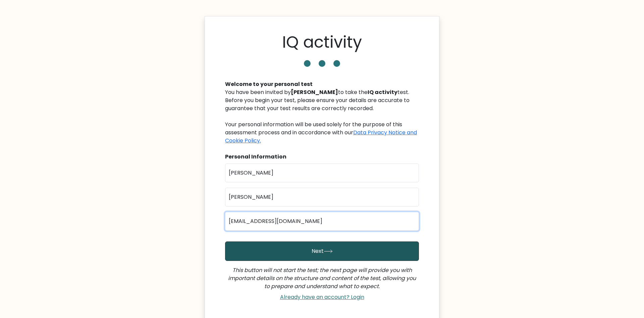 This screenshot has width=644, height=318. Describe the element at coordinates (322, 85) in the screenshot. I see `div: Welcome to your personal test` at that location.